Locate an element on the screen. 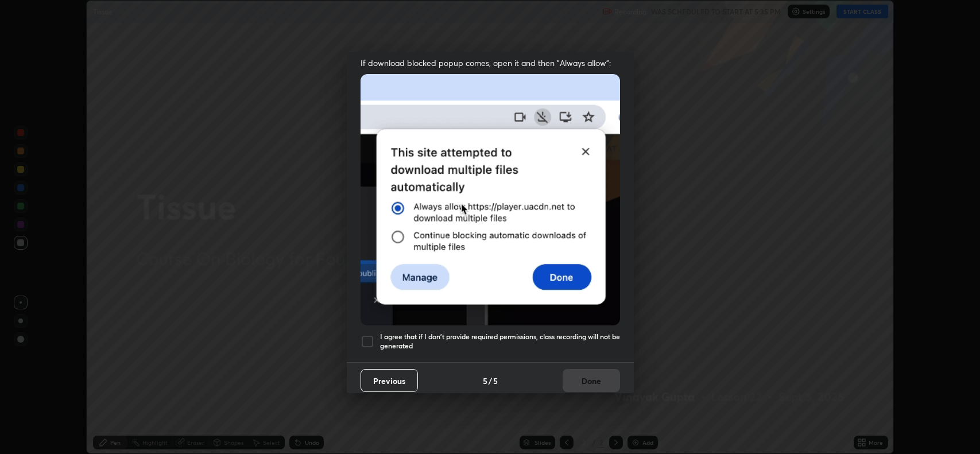 This screenshot has width=980, height=454. span: If download blocked popup comes, open it and then "Always allow": is located at coordinates (490, 63).